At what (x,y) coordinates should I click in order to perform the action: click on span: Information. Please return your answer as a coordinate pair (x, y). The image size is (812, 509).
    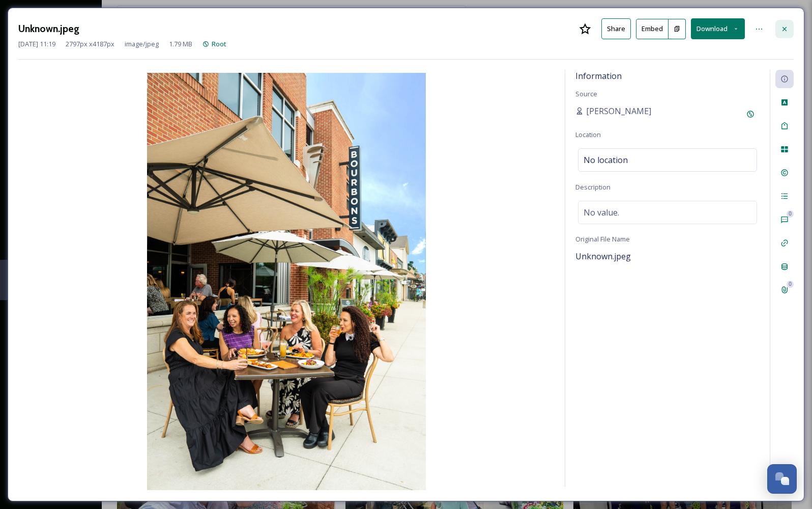
    Looking at the image, I should click on (598, 76).